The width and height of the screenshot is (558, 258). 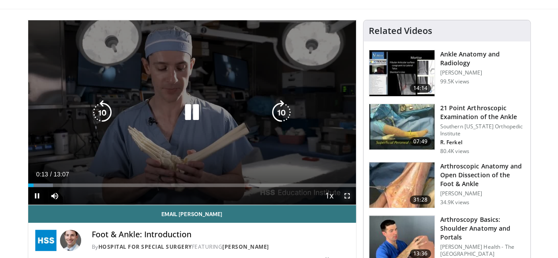 What do you see at coordinates (420, 200) in the screenshot?
I see `span: 31:28` at bounding box center [420, 200].